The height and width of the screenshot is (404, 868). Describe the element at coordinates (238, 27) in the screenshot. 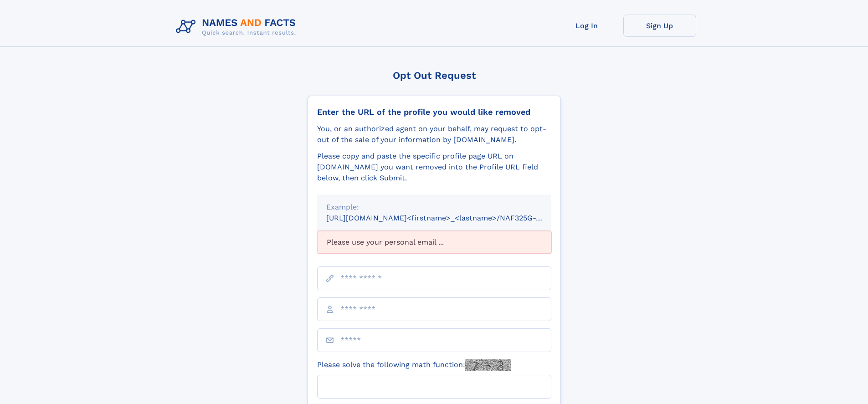

I see `img: Logo Names and Facts` at that location.